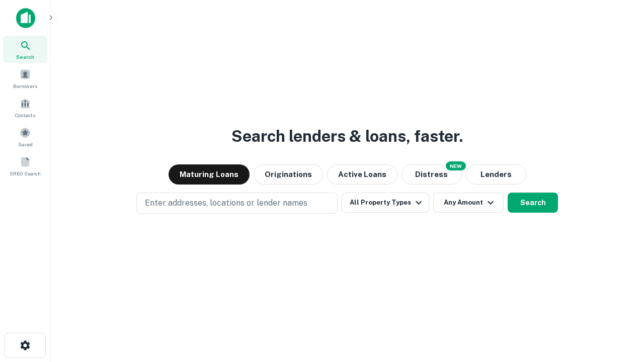  I want to click on button: Enter addresses, locations or lender names, so click(237, 203).